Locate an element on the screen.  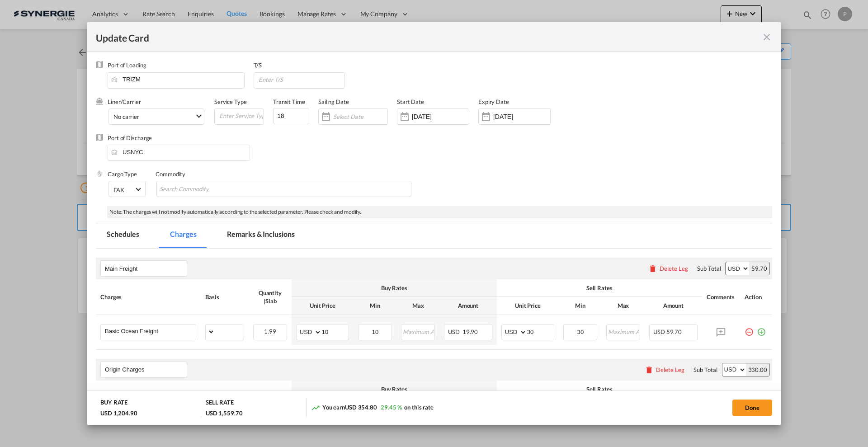
select: per_w/m is located at coordinates (211, 332).